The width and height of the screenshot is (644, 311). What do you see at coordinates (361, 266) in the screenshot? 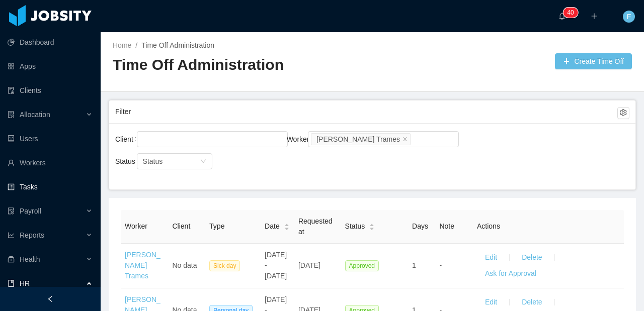
I see `span: Approved` at bounding box center [361, 266].